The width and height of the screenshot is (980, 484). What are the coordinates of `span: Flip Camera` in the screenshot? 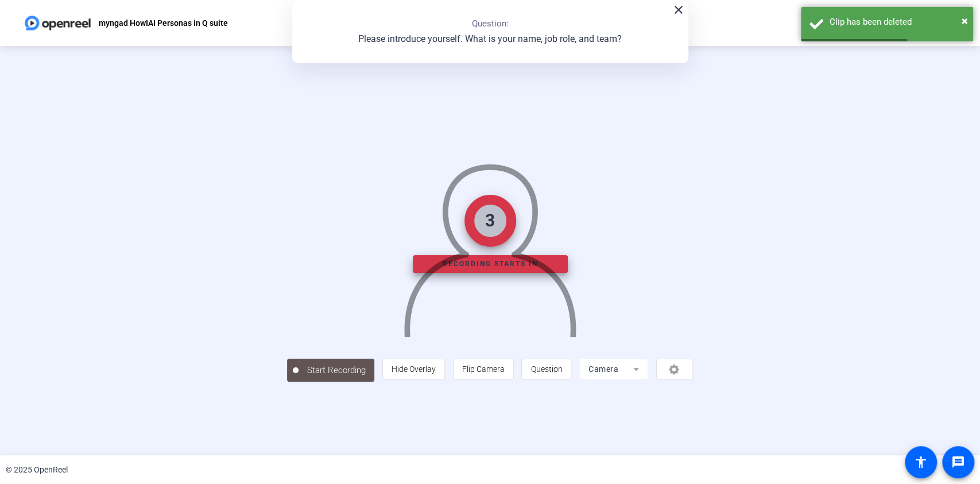 It's located at (484, 369).